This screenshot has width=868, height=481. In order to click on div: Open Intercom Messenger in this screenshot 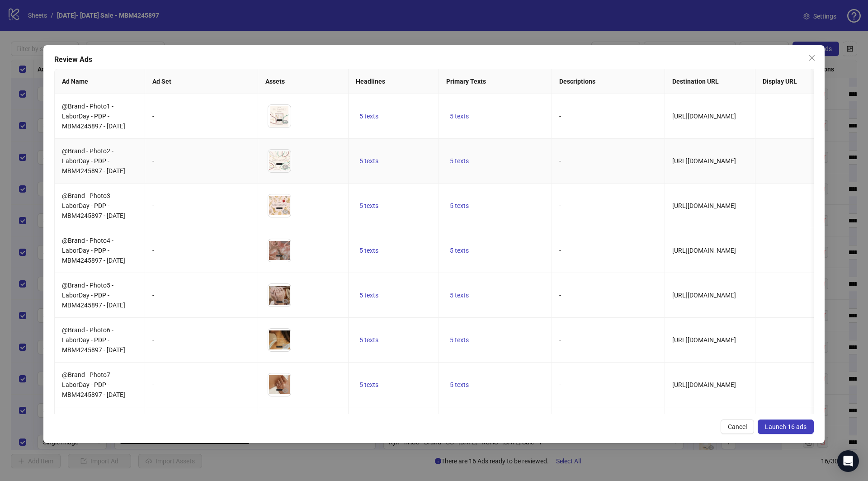, I will do `click(848, 461)`.